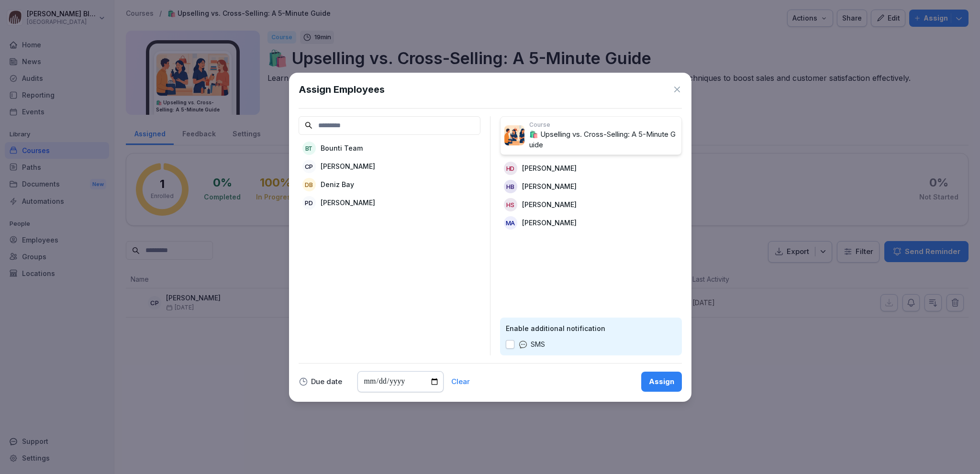 The width and height of the screenshot is (980, 474). I want to click on div: Assign, so click(662, 382).